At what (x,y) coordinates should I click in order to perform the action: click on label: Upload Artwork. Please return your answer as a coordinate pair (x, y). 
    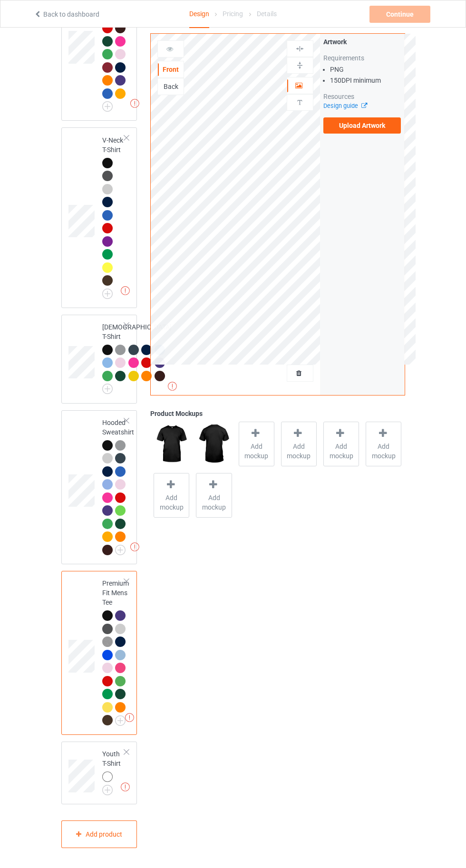
    Looking at the image, I should click on (362, 126).